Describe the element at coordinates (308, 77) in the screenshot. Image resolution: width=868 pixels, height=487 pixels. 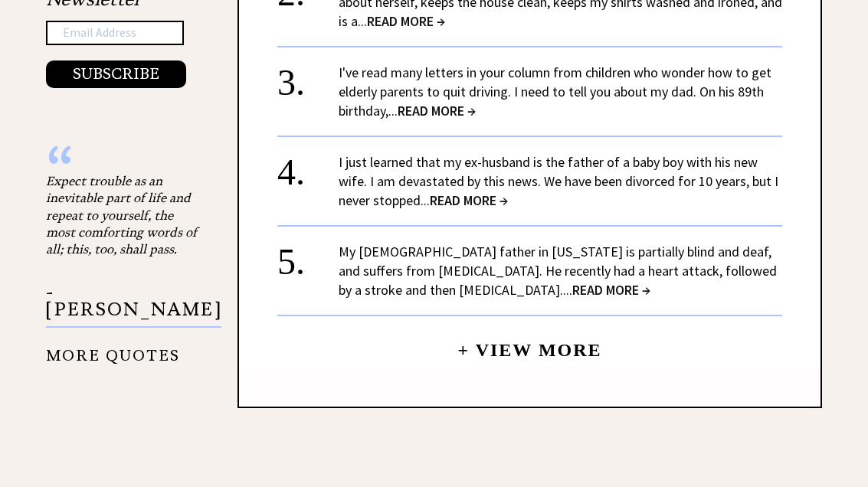
I see `div: 3.` at that location.